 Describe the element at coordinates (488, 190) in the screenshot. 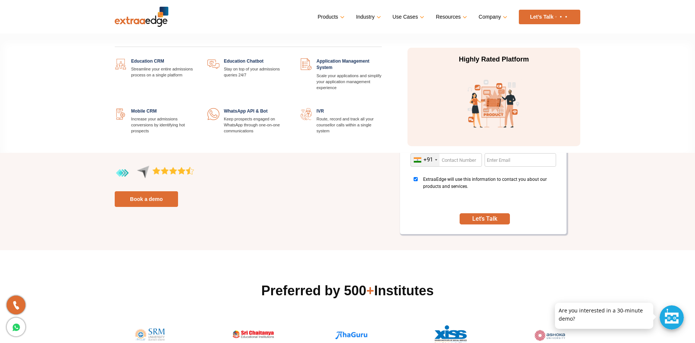

I see `span: ExtraaEdge will use this information to contact you about our products and services.` at that location.